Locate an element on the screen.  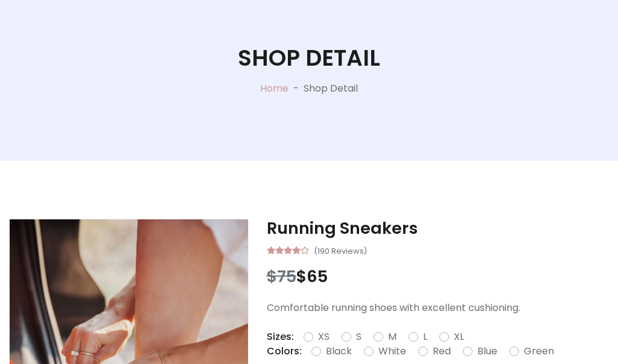
span: 65 is located at coordinates (316, 276).